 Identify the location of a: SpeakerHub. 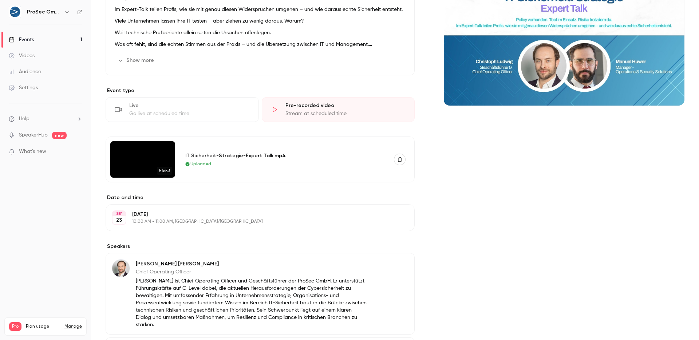
(33, 135).